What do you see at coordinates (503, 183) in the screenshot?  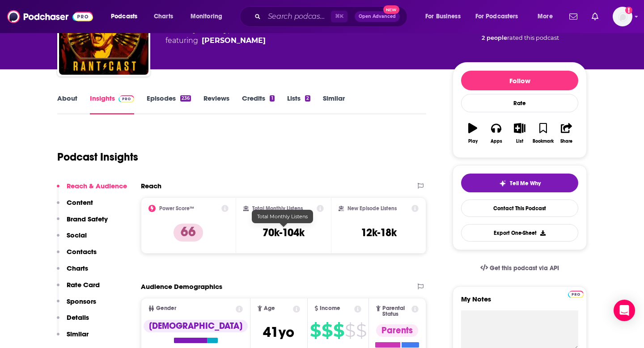 I see `img: tell me why sparkle` at bounding box center [503, 183].